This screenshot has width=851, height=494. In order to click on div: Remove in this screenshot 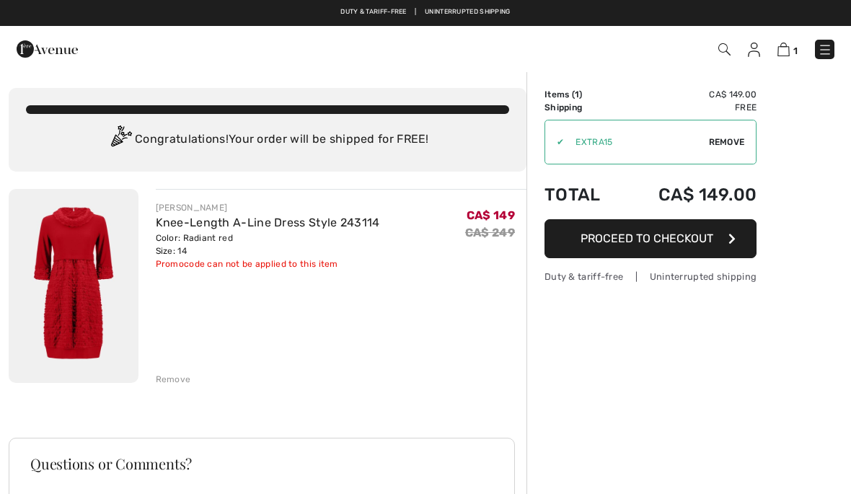, I will do `click(173, 379)`.